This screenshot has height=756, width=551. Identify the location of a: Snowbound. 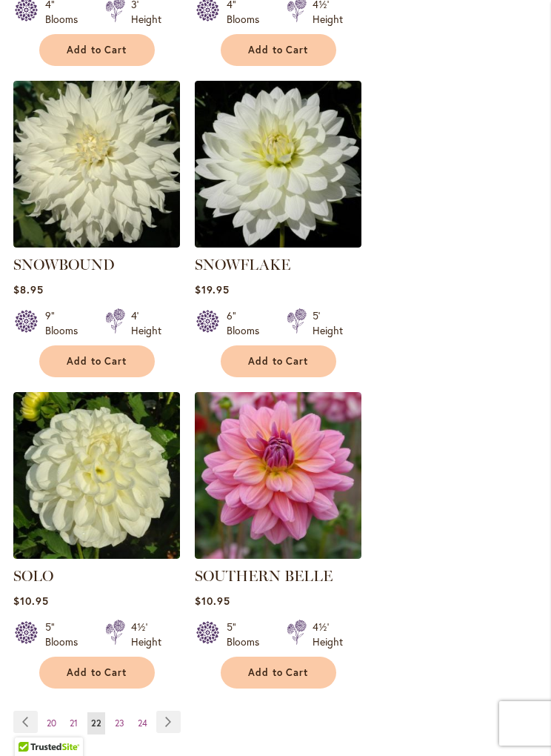
(96, 243).